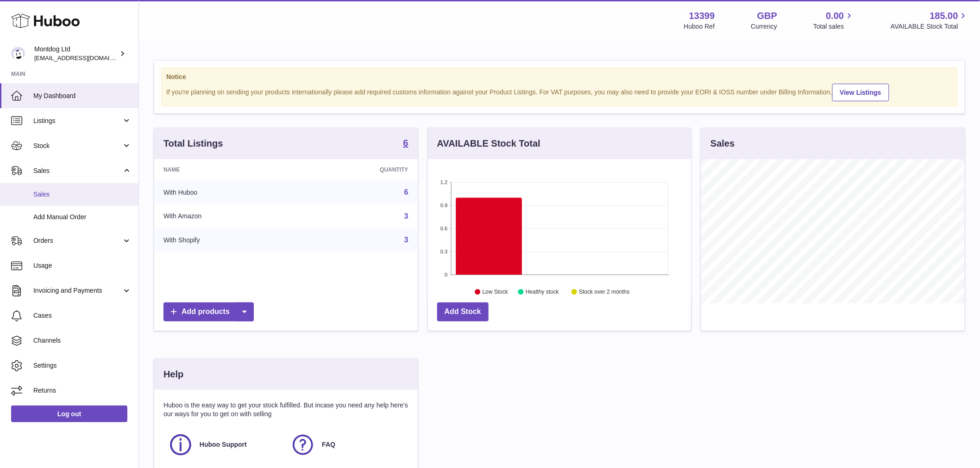  I want to click on span: FAQ, so click(328, 445).